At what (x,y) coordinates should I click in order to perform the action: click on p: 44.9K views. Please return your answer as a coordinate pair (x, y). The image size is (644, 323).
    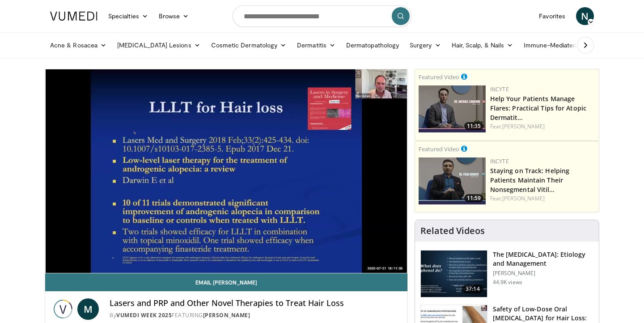
    Looking at the image, I should click on (508, 282).